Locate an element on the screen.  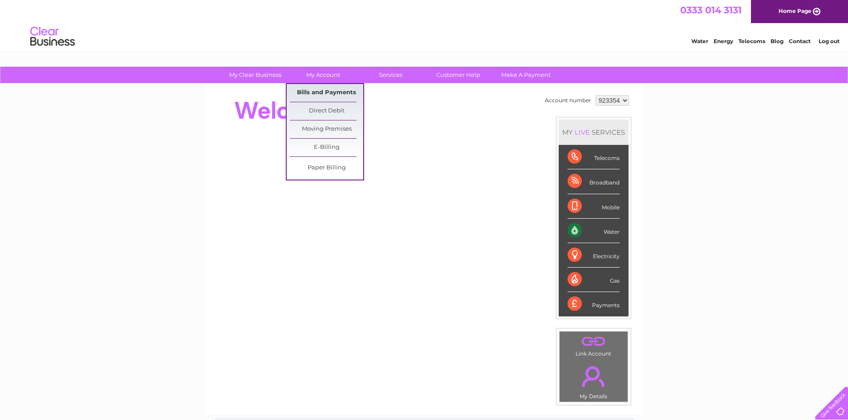
a: Water is located at coordinates (699, 41).